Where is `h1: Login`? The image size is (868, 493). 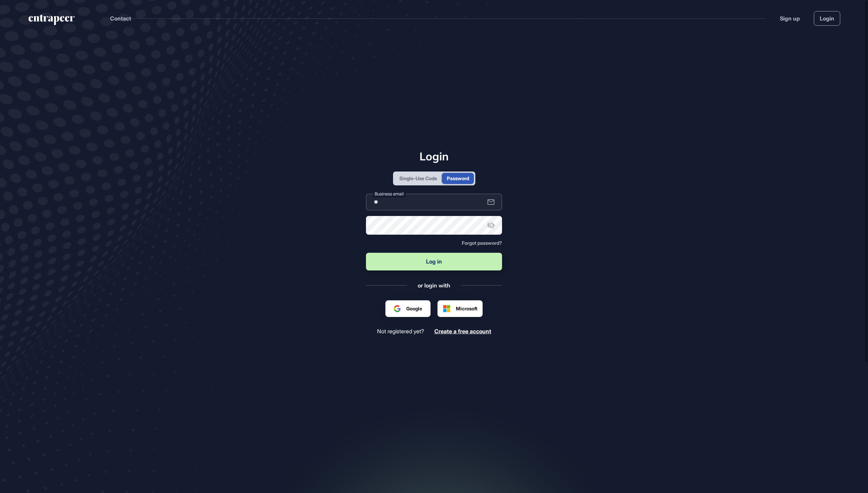
h1: Login is located at coordinates (434, 156).